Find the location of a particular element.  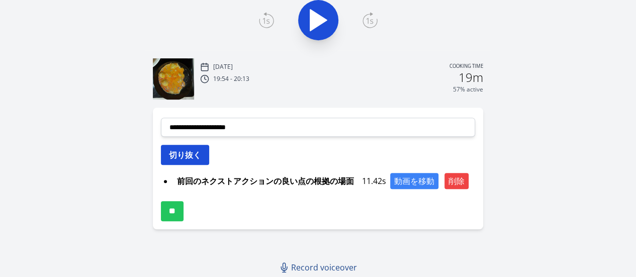

div: 11.42s is located at coordinates (324, 181).